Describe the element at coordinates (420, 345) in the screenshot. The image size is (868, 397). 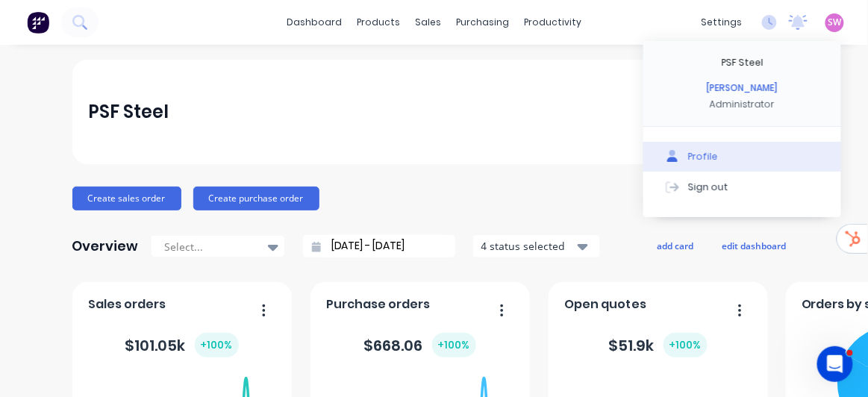
I see `div: $ 668.06` at that location.